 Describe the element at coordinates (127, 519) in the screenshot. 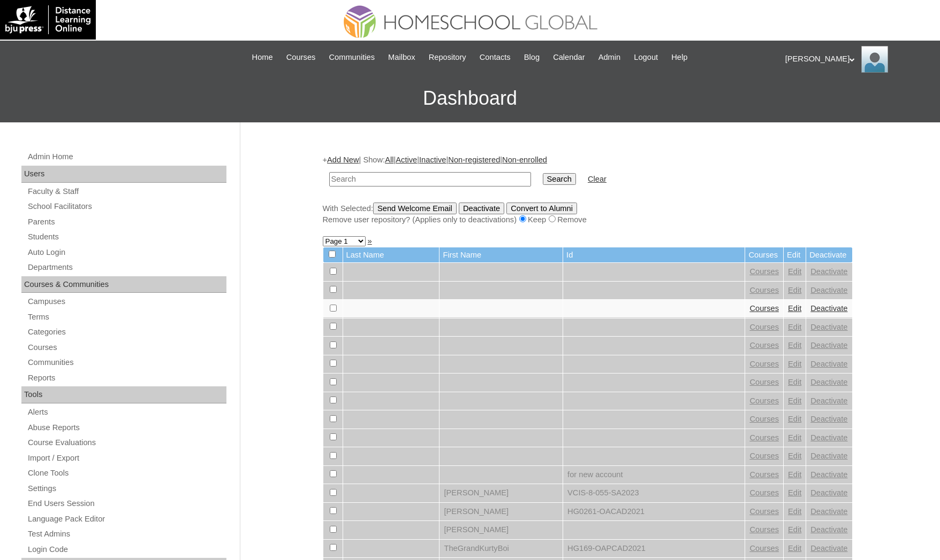

I see `a: Language Pack Editor` at that location.